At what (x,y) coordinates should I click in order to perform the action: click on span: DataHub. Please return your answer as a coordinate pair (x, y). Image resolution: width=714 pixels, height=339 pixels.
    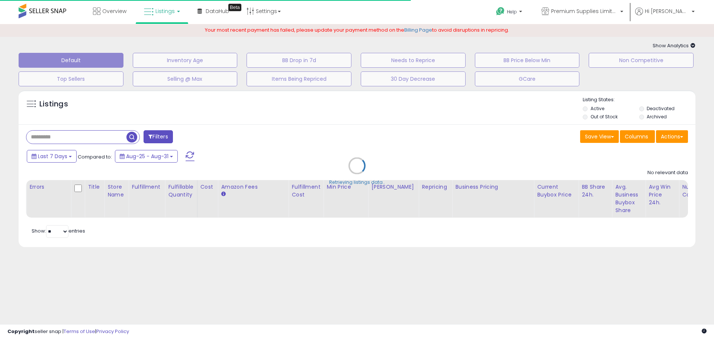
    Looking at the image, I should click on (217, 11).